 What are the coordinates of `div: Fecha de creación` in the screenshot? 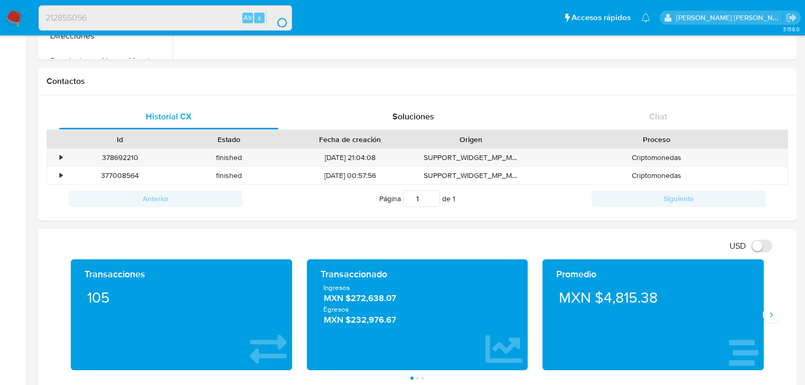 It's located at (350, 140).